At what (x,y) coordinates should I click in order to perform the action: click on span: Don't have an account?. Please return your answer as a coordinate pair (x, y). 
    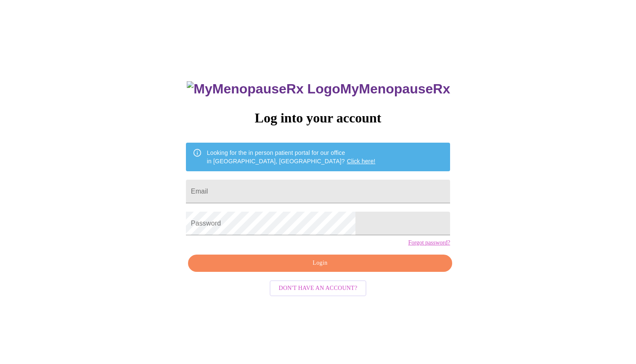
    Looking at the image, I should click on (318, 288).